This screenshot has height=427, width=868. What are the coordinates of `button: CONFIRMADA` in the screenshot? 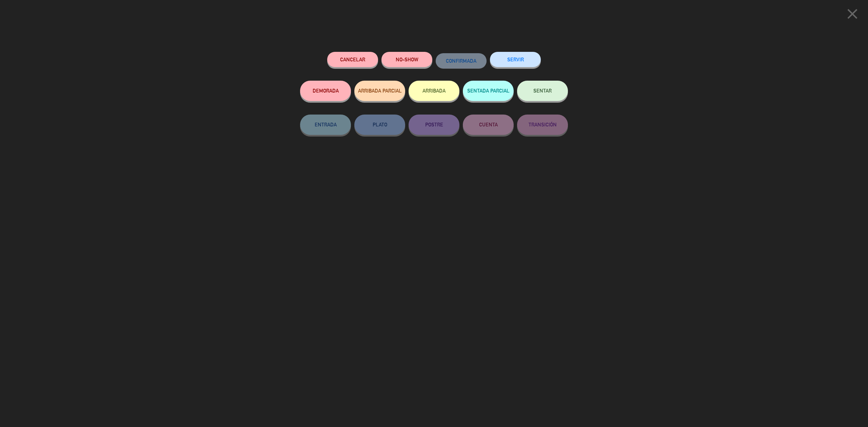 It's located at (461, 60).